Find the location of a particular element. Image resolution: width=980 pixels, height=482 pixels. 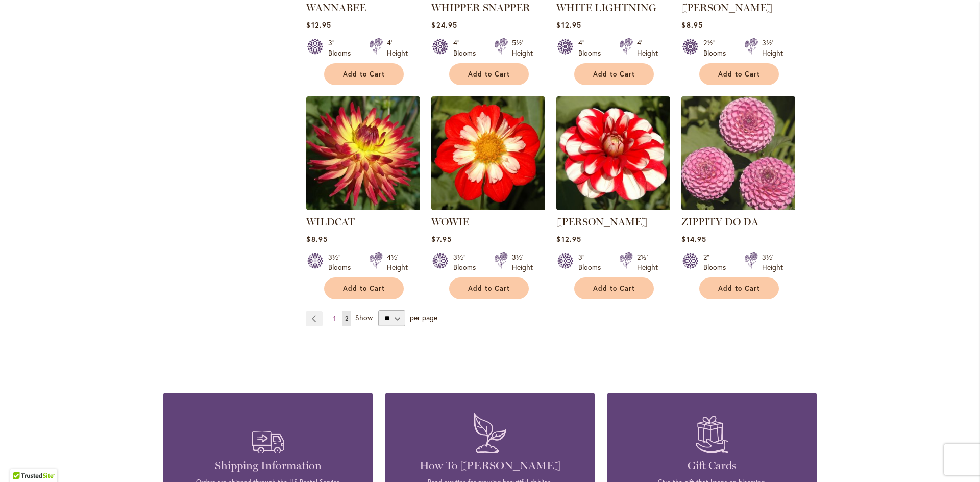

span: Show is located at coordinates (364, 317).